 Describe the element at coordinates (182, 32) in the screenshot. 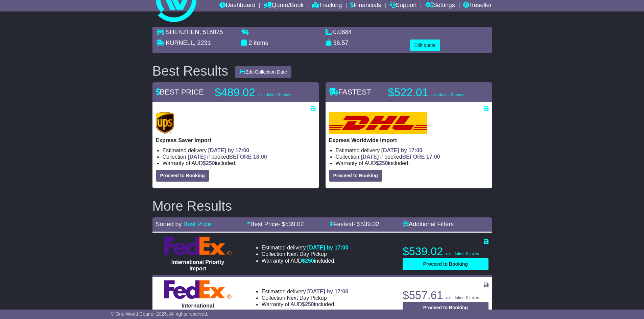

I see `span: SHENZHEN` at that location.